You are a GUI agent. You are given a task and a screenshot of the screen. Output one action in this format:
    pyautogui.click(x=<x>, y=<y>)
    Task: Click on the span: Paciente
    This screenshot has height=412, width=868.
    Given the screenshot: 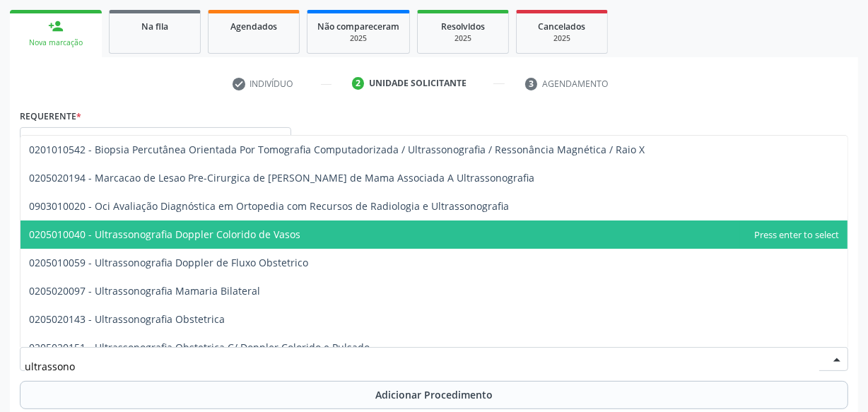 What is the action you would take?
    pyautogui.click(x=143, y=139)
    